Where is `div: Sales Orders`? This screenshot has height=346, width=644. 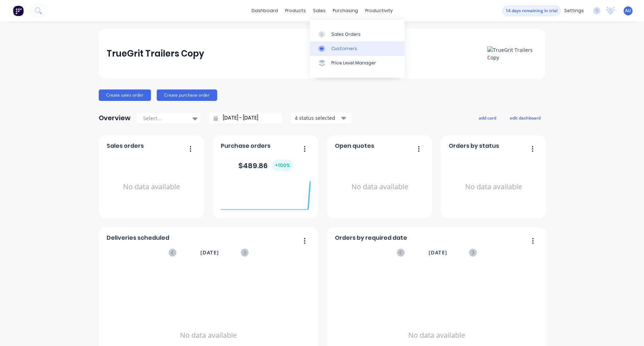 div: Sales Orders is located at coordinates (346, 35).